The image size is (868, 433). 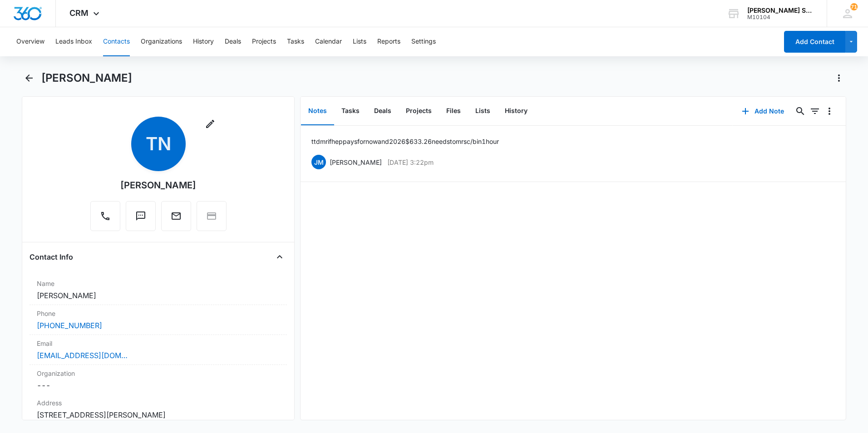 What do you see at coordinates (158, 144) in the screenshot?
I see `span: TN` at bounding box center [158, 144].